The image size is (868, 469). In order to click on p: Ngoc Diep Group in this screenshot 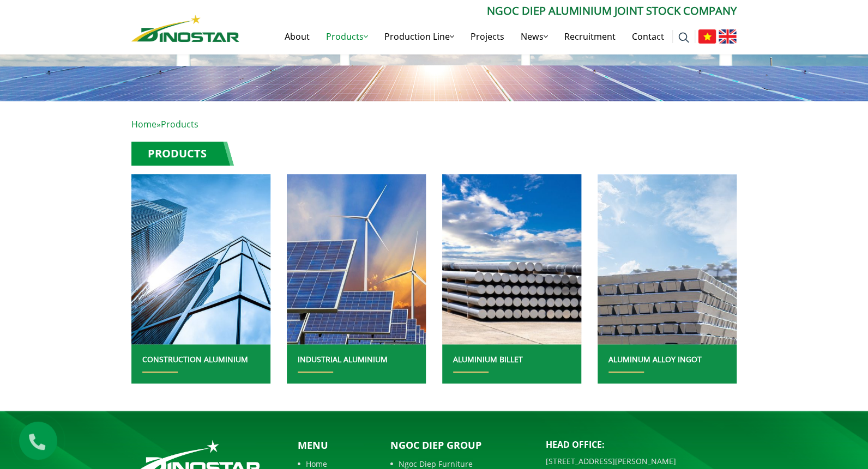, I will do `click(460, 446)`.